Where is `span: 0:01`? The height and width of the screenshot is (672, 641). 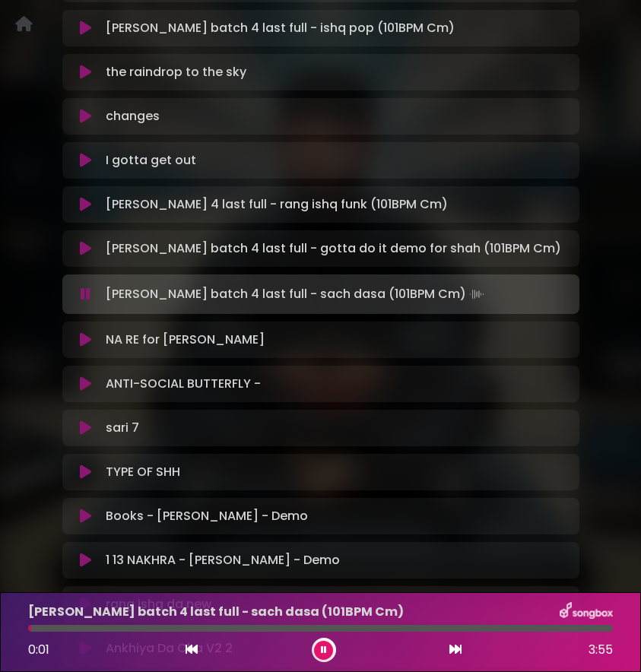 span: 0:01 is located at coordinates (39, 649).